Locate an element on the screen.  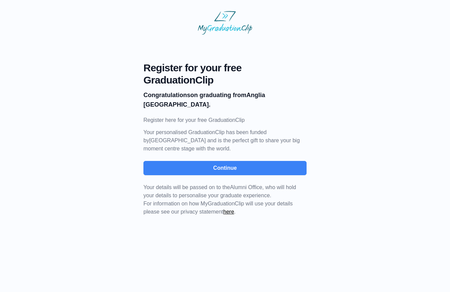
span: For information on how MyGraduationClip will use your details please see our privacy statement . is located at coordinates (219, 199).